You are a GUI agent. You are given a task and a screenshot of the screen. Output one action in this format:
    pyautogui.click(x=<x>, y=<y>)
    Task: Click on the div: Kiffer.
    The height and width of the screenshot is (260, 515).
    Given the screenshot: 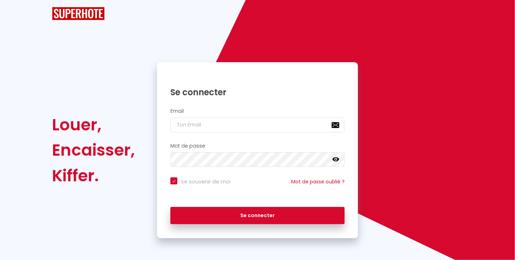 What is the action you would take?
    pyautogui.click(x=93, y=176)
    